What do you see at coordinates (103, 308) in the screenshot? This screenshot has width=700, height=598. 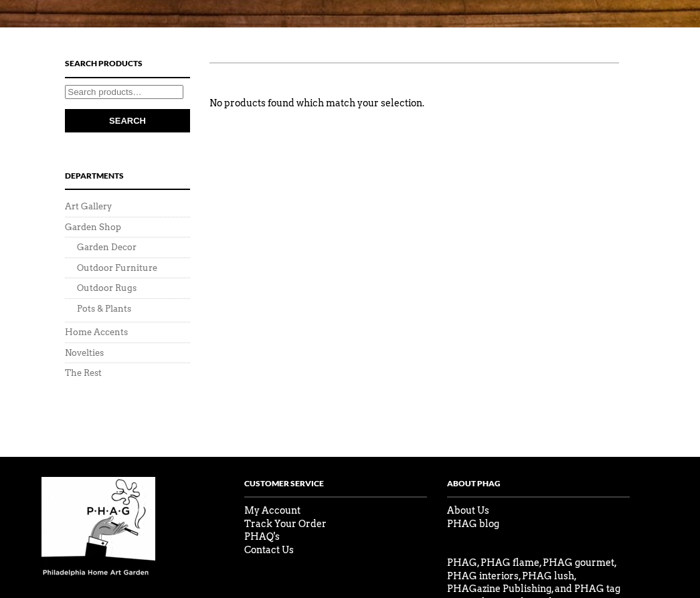 I see `a: Pots & Plants` at bounding box center [103, 308].